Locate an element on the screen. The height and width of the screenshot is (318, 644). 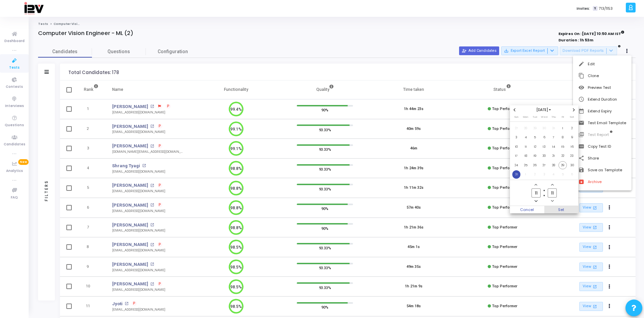
td: August 27, 2025 is located at coordinates (544, 165).